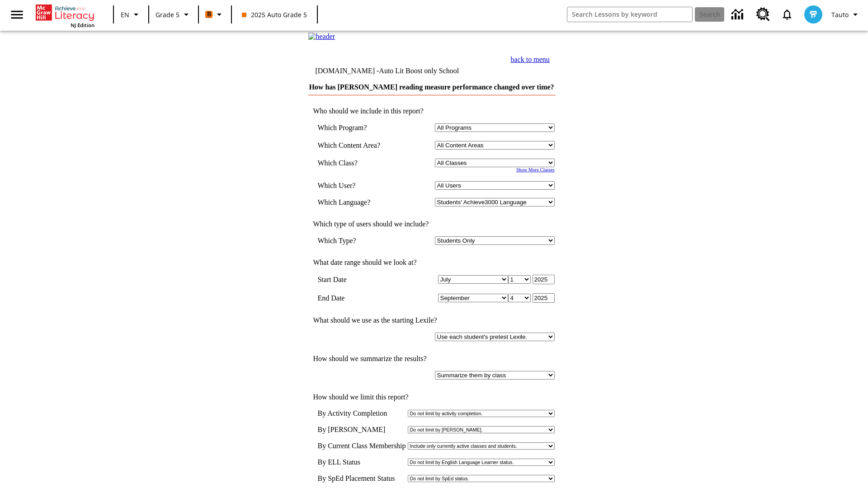 The image size is (868, 488). Describe the element at coordinates (814, 15) in the screenshot. I see `button: Select a new avatar` at that location.